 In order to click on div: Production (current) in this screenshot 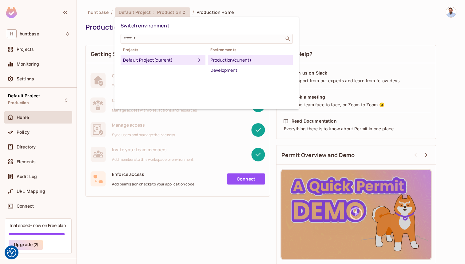, I will do `click(250, 60)`.